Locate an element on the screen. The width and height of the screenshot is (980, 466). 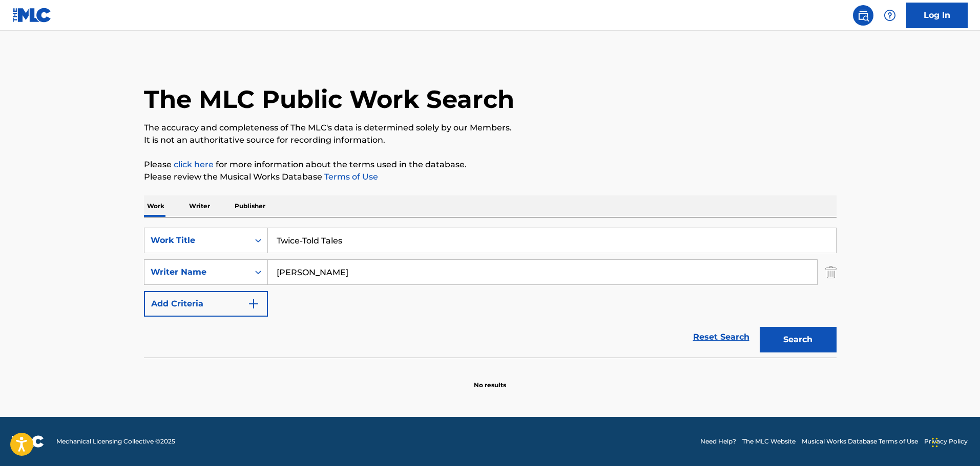
a: Reset Search is located at coordinates (721, 337).